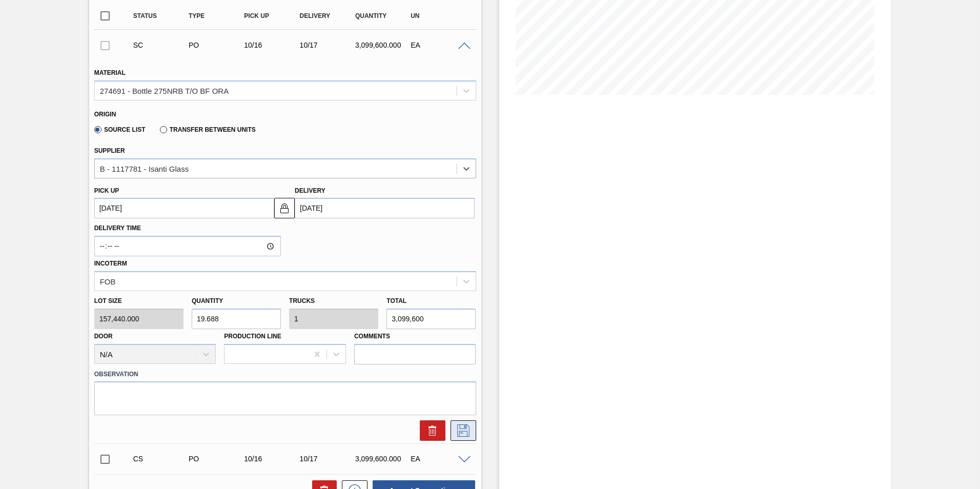  Describe the element at coordinates (439, 16) in the screenshot. I see `div: UN` at that location.